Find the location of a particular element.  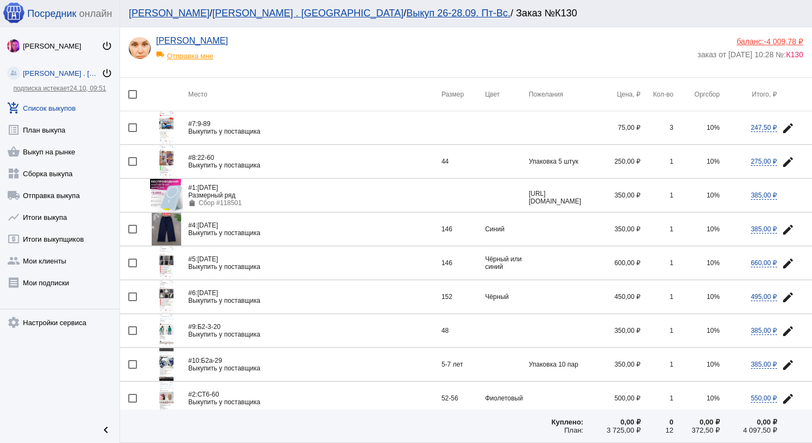

th: Пожелания is located at coordinates (556, 94).